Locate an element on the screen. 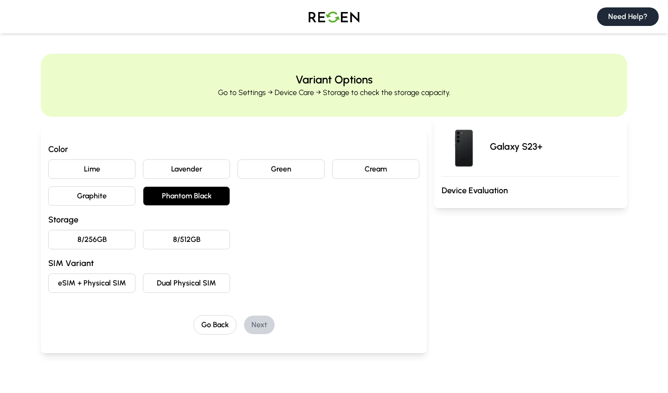  button: Lavender is located at coordinates (187, 169).